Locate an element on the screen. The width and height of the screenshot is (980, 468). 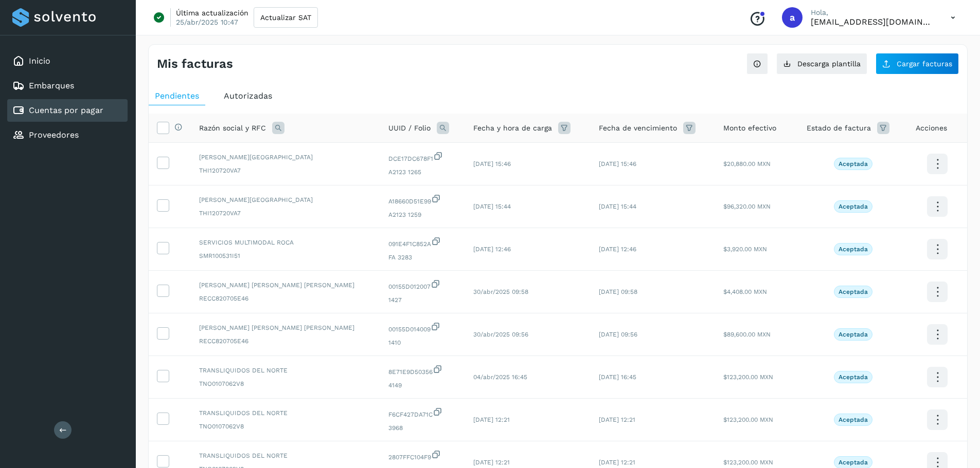
span: 4149 is located at coordinates (422, 385).